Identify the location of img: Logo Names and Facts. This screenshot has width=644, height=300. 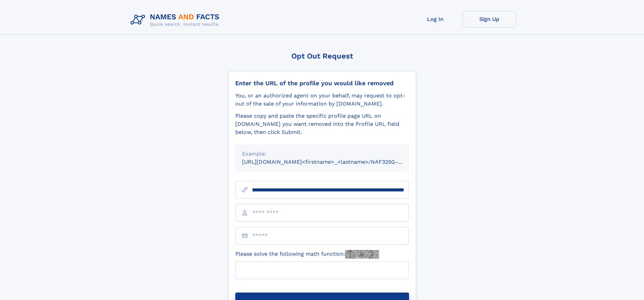
(177, 20).